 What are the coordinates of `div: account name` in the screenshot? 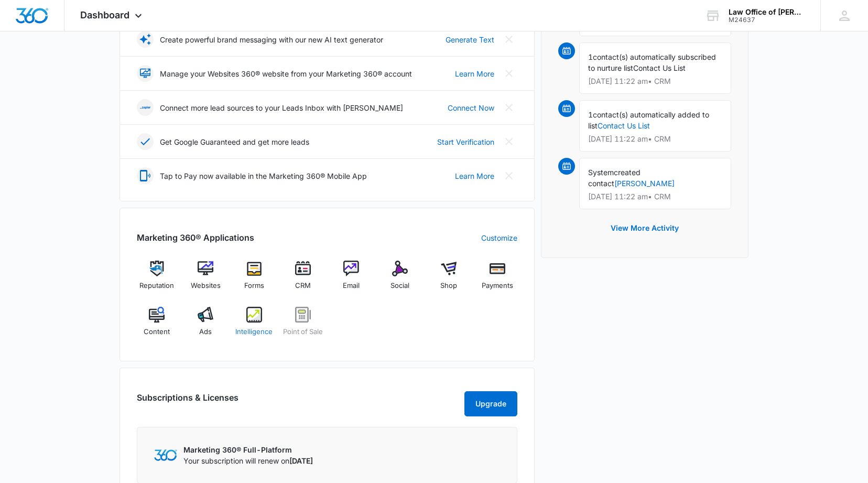 It's located at (767, 12).